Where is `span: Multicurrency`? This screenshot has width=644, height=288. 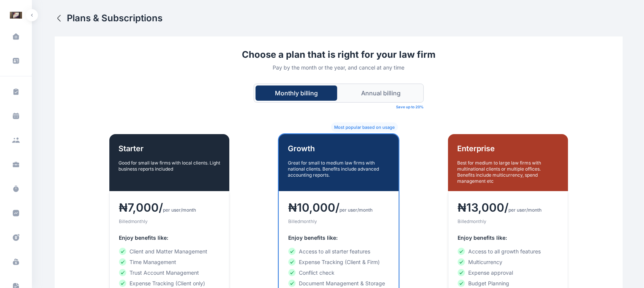 span: Multicurrency is located at coordinates (485, 262).